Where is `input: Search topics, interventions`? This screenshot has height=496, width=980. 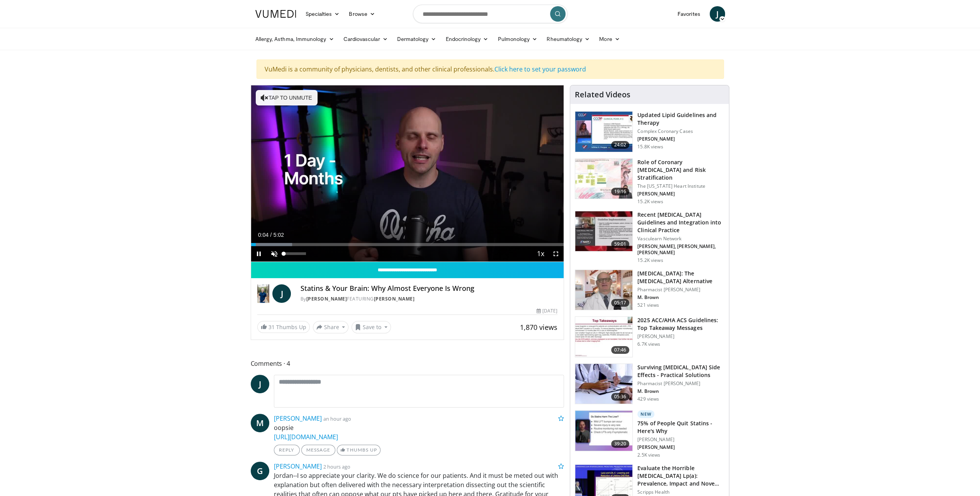
input: Search topics, interventions is located at coordinates (490, 14).